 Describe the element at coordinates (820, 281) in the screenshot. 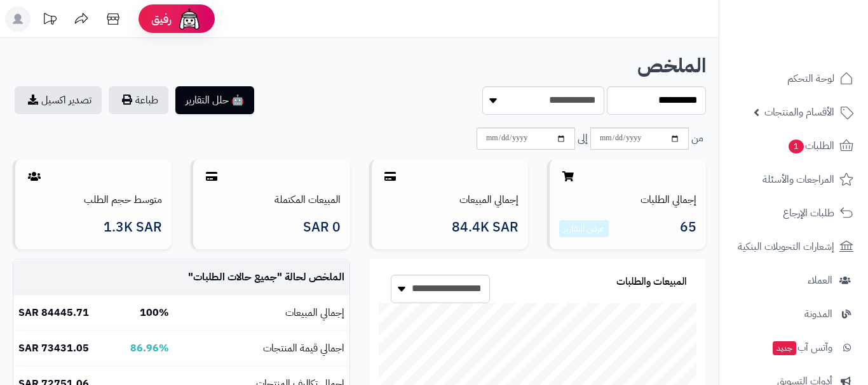

I see `span: العملاء` at that location.